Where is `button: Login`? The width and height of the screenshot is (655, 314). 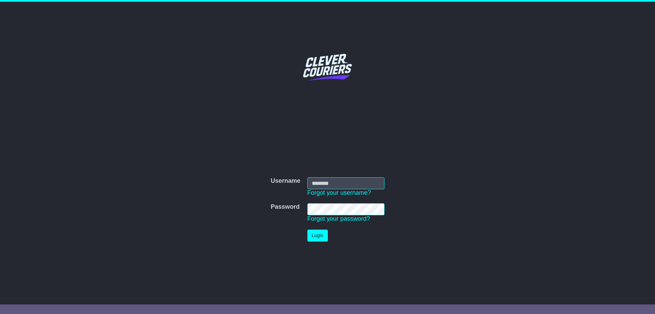 button: Login is located at coordinates (318, 235).